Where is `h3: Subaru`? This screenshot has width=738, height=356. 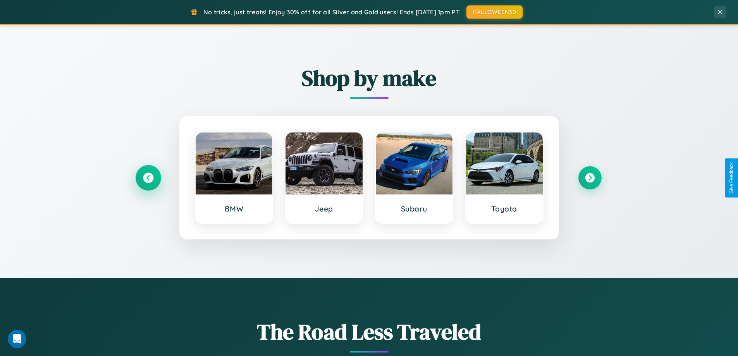
h3: Subaru is located at coordinates (414, 209).